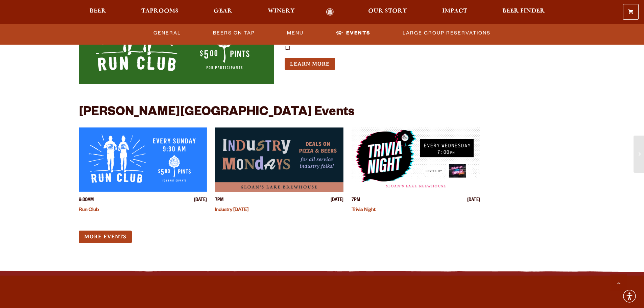  I want to click on a: Beer Finder, so click(523, 12).